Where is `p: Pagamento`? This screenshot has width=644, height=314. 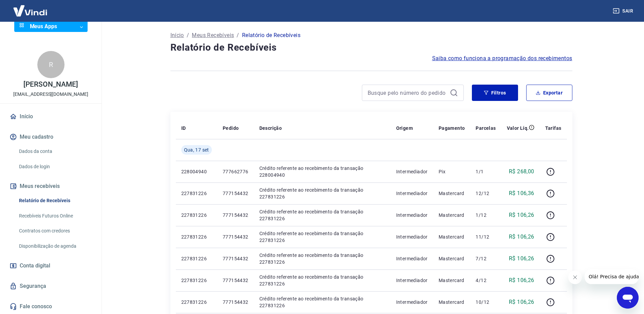 p: Pagamento is located at coordinates (452, 128).